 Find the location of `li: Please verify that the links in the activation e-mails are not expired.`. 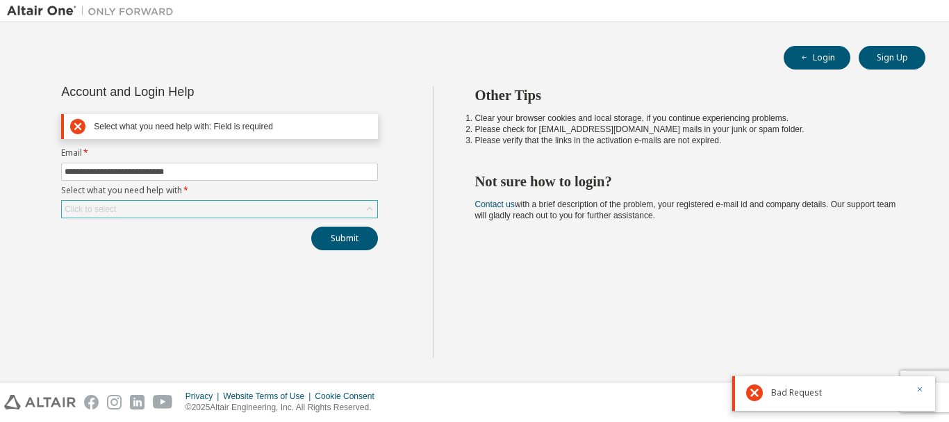

li: Please verify that the links in the activation e-mails are not expired. is located at coordinates (688, 140).